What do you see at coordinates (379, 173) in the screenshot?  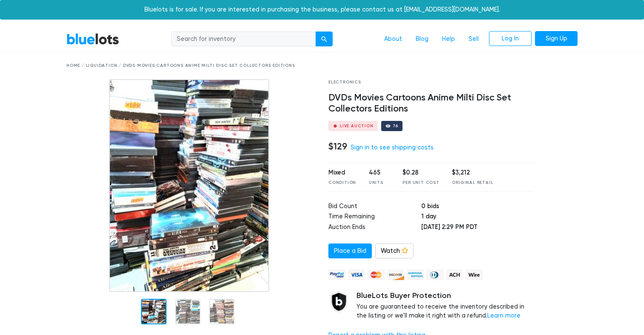 I see `div: 465` at bounding box center [379, 173].